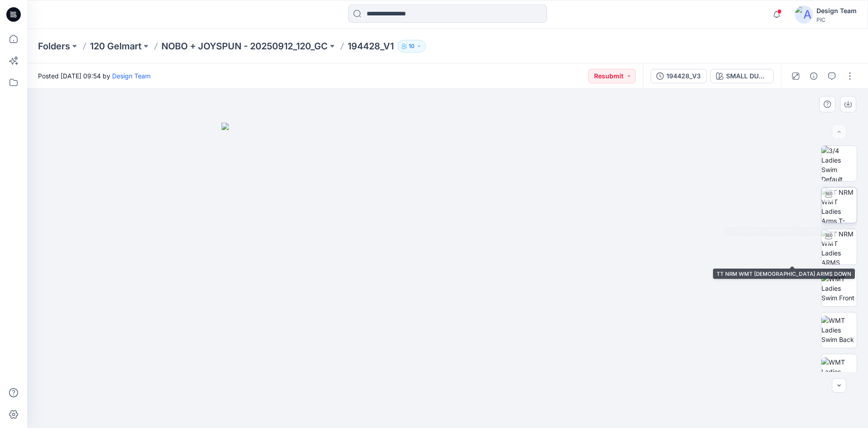  Describe the element at coordinates (116, 46) in the screenshot. I see `a: 120 Gelmart` at that location.